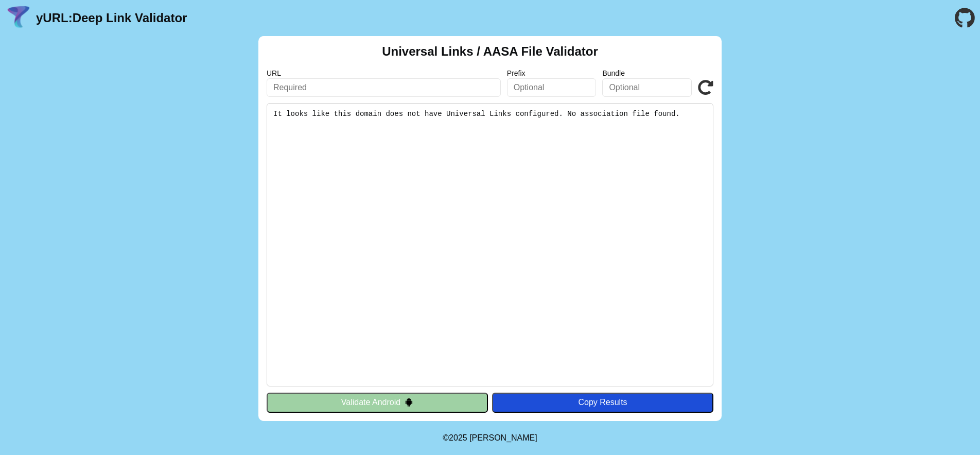  Describe the element at coordinates (647, 73) in the screenshot. I see `label: Bundle` at that location.